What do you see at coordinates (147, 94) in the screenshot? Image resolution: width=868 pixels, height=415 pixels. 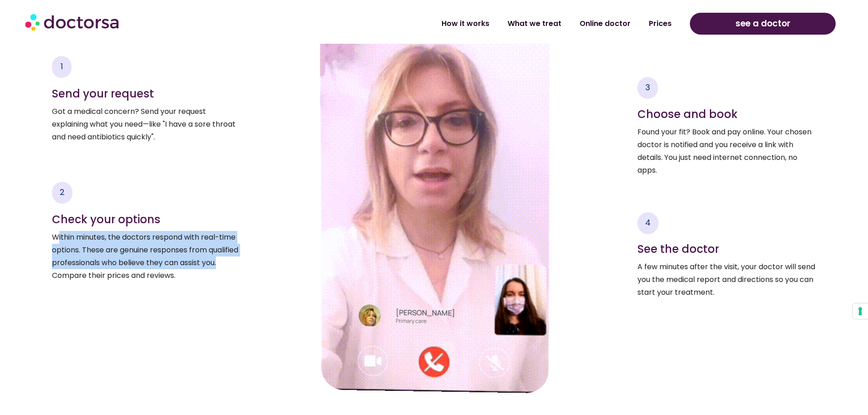 I see `h4: Send your request` at bounding box center [147, 94].